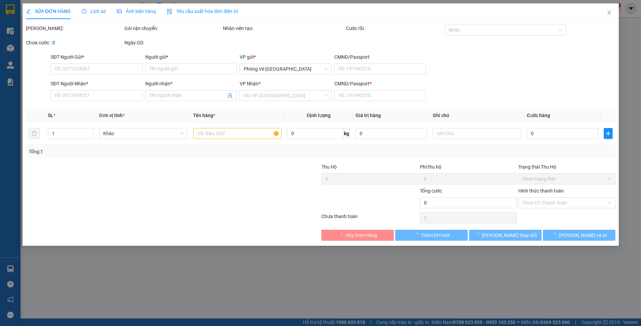  Describe the element at coordinates (394, 28) in the screenshot. I see `div: Cước rồi :` at that location.